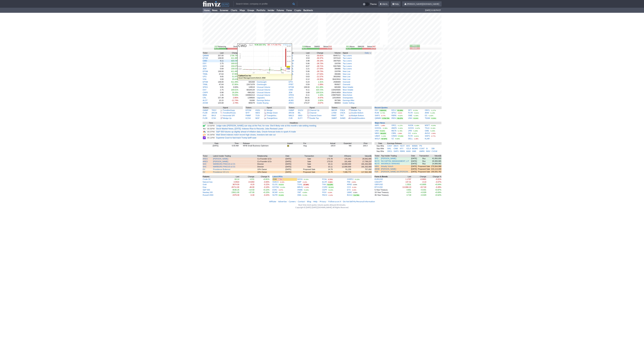  I want to click on a: SNPS, so click(427, 136).